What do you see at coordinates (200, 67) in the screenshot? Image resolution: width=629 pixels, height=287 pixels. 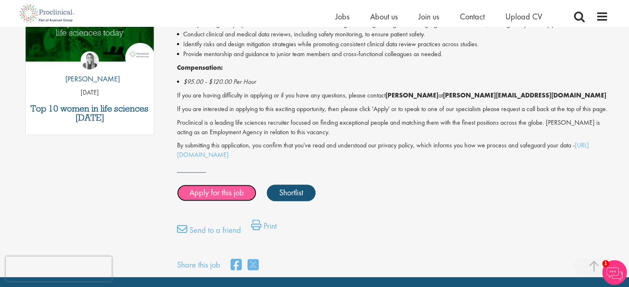 I see `strong: Compensation:` at bounding box center [200, 67].